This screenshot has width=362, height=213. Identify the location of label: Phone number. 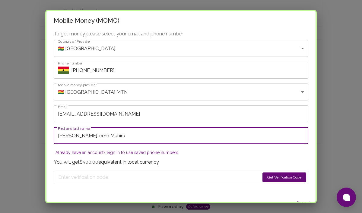
(70, 63).